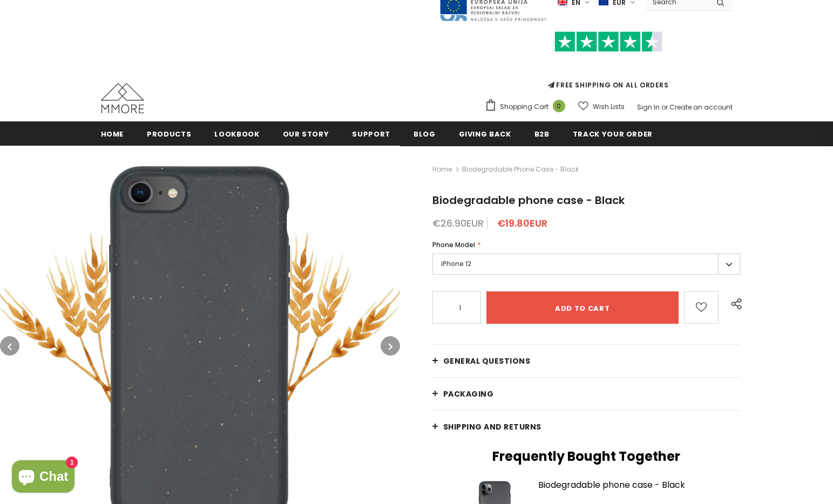 The image size is (833, 504). I want to click on a: Products, so click(169, 134).